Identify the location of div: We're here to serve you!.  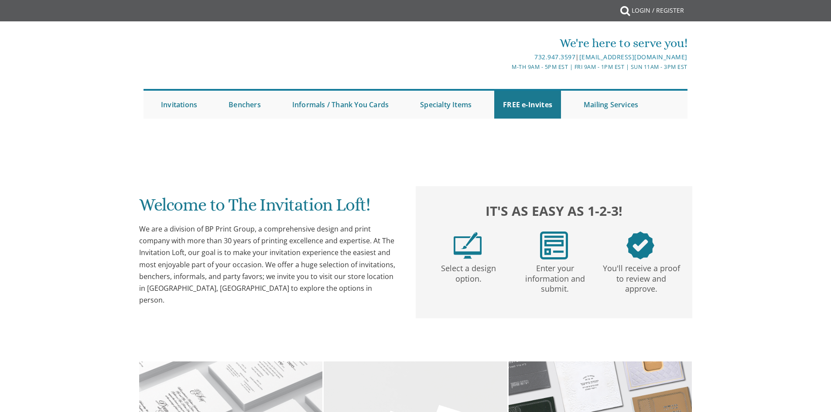
(506, 43).